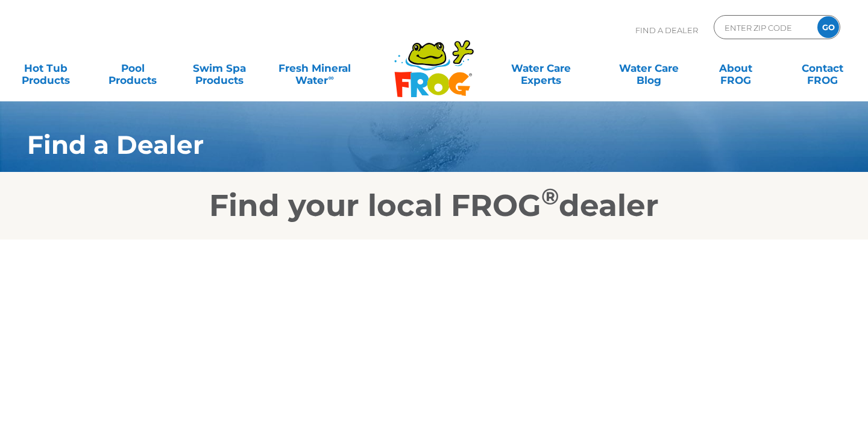 The width and height of the screenshot is (868, 441). I want to click on a: PoolProducts, so click(133, 68).